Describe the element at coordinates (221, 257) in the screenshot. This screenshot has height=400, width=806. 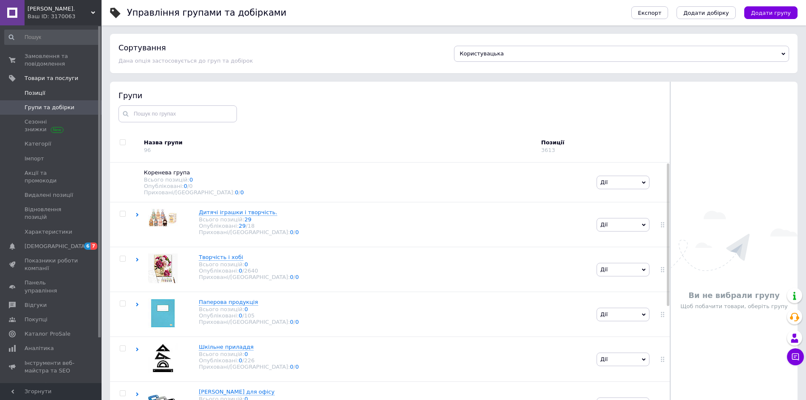
I see `span: Творчість і хобі` at that location.